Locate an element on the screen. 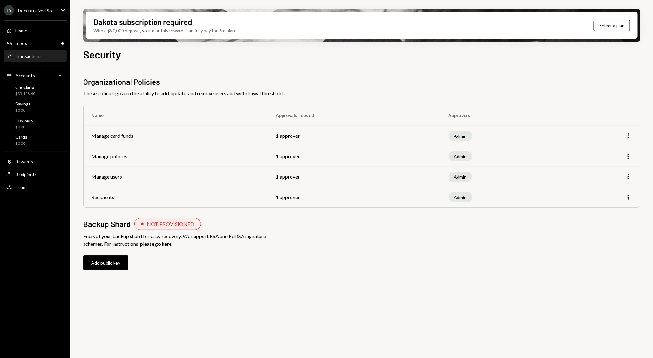 The height and width of the screenshot is (358, 653). td: Recipients is located at coordinates (176, 197).